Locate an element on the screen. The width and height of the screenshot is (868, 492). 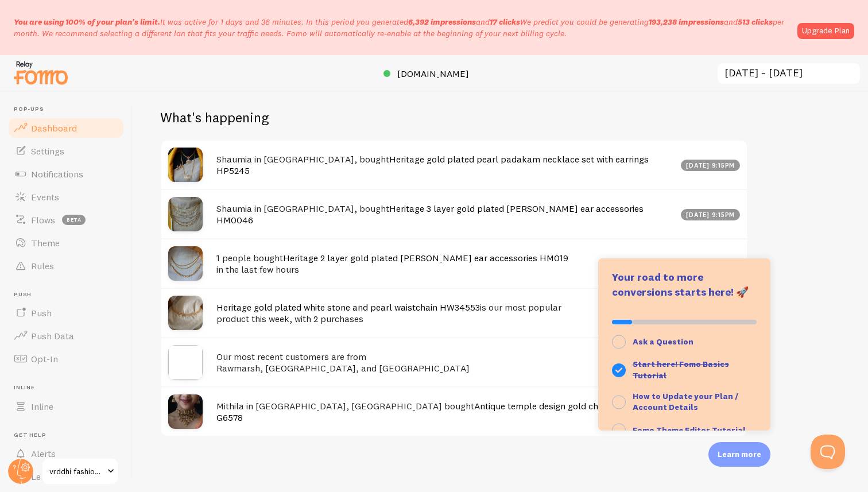
button: Start here! Fomo Basics Tutorial is located at coordinates (685, 370).